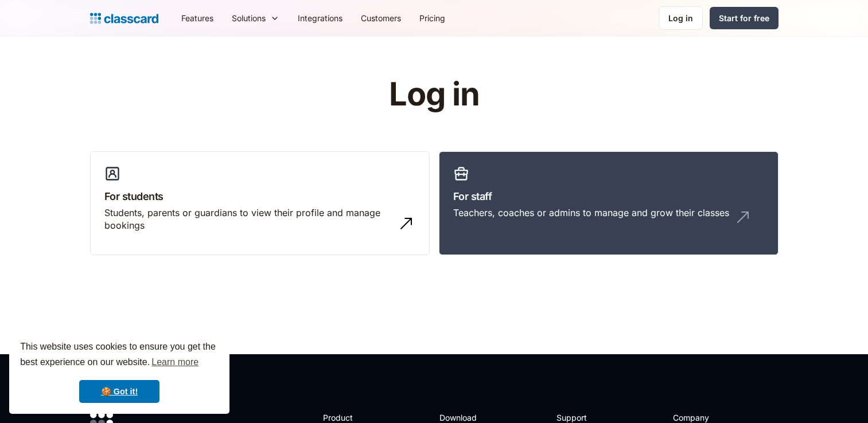  What do you see at coordinates (175, 363) in the screenshot?
I see `a: learn more about cookies` at bounding box center [175, 363].